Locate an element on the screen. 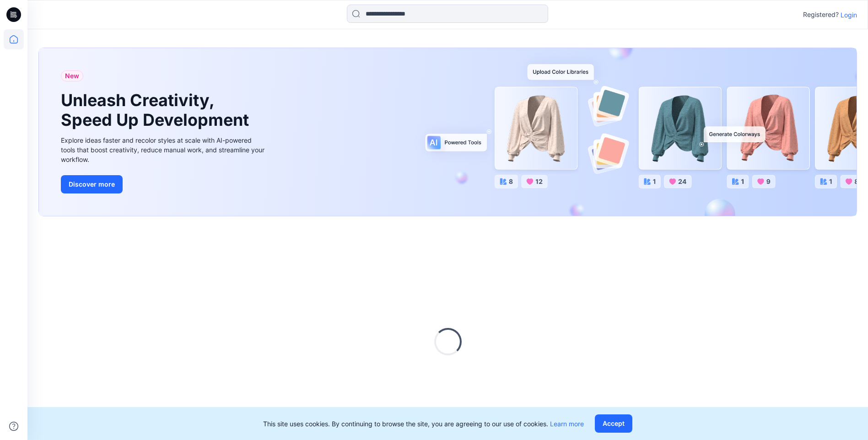  button: Accept is located at coordinates (613, 424).